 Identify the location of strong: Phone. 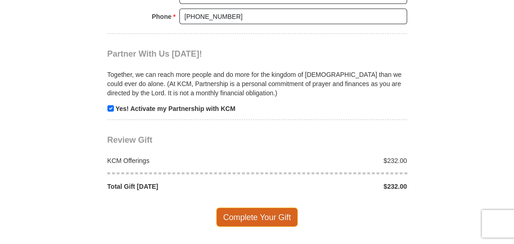
(161, 17).